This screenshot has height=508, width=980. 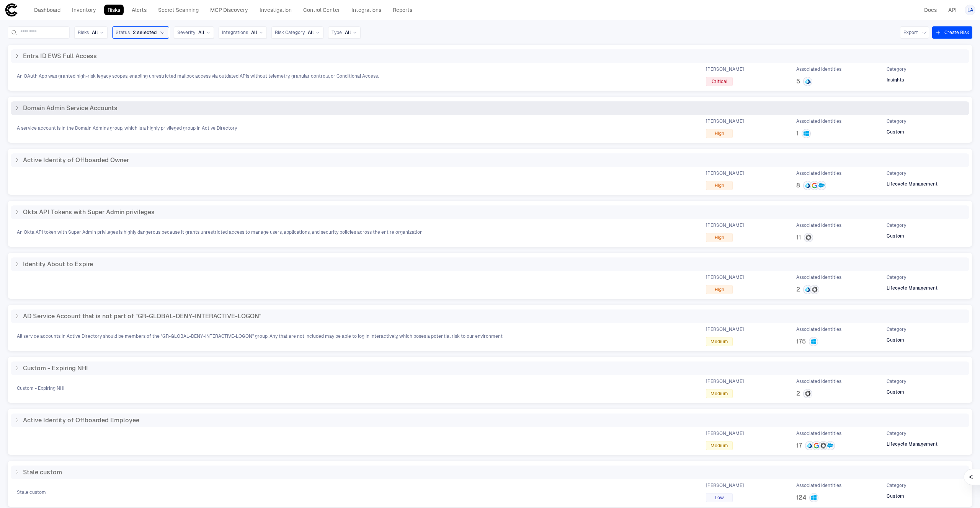 I want to click on span: Identity About to Expire, so click(x=58, y=264).